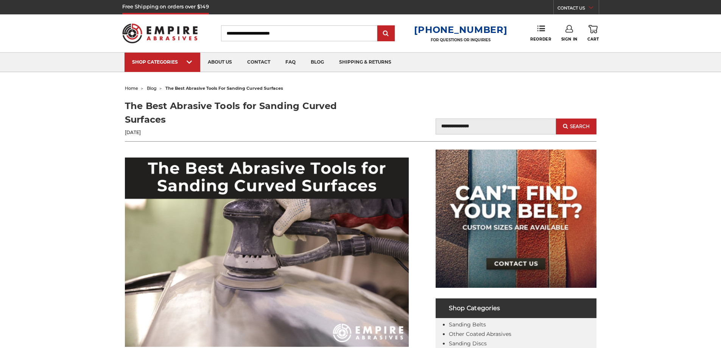 The height and width of the screenshot is (348, 721). I want to click on a: about us, so click(220, 62).